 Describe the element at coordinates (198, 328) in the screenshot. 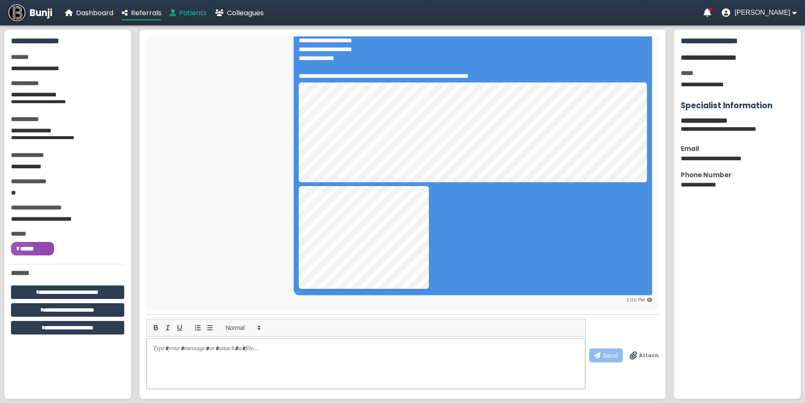

I see `button: list: ordered` at that location.